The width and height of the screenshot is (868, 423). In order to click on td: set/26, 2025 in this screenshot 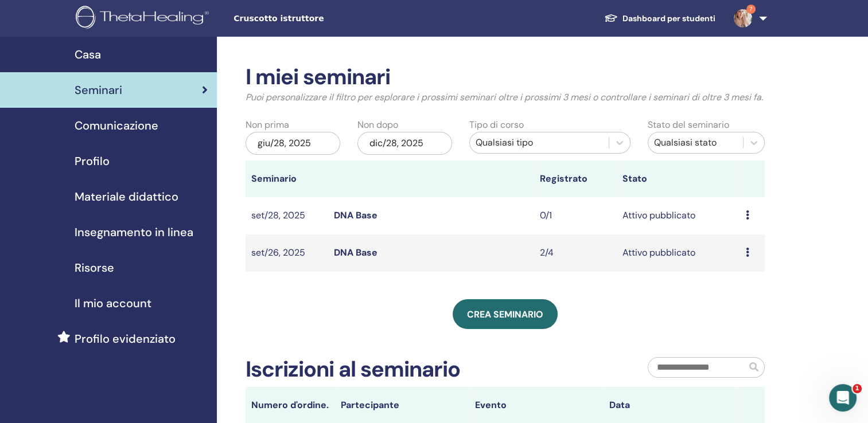, I will do `click(287, 253)`.